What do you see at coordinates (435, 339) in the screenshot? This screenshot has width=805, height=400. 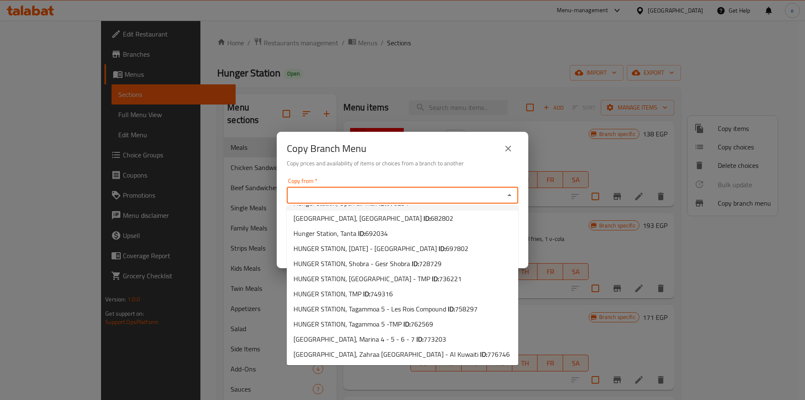 I see `span: 773203` at bounding box center [435, 339].